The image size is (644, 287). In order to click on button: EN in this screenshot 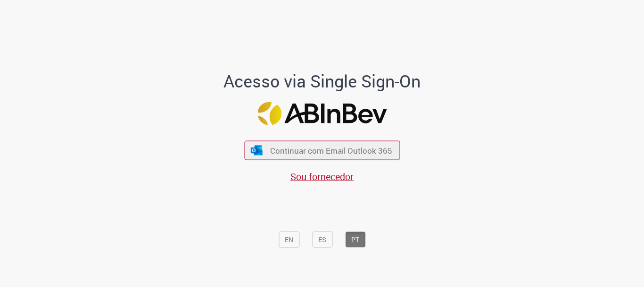, I will do `click(289, 239)`.